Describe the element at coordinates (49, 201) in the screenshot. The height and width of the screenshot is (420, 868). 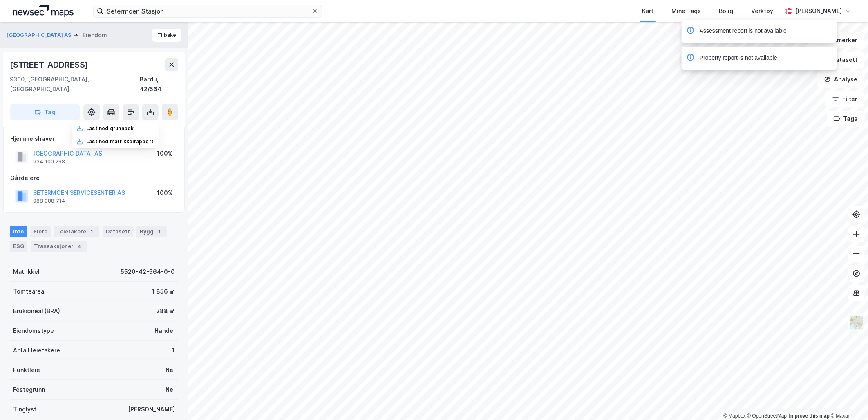
I see `div: 988 088 714` at that location.